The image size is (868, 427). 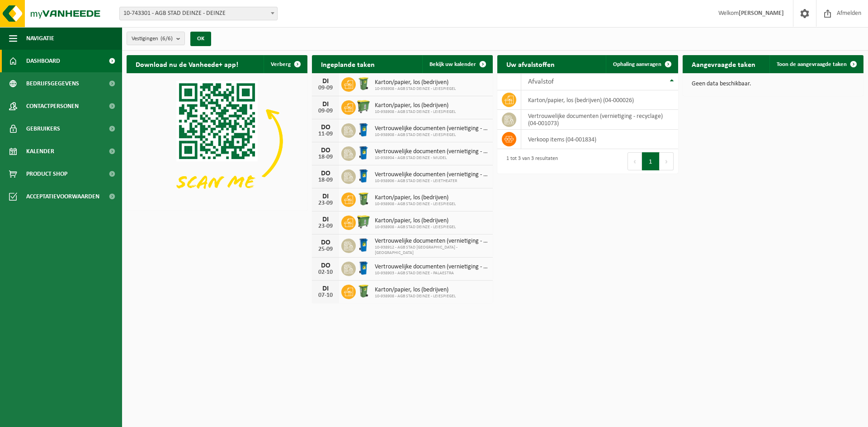 What do you see at coordinates (531, 64) in the screenshot?
I see `h2: Uw afvalstoffen` at bounding box center [531, 64].